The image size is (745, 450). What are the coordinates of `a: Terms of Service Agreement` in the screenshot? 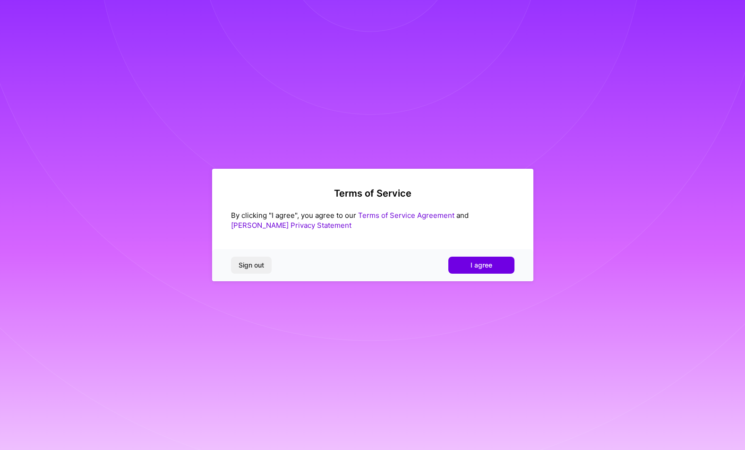 It's located at (406, 215).